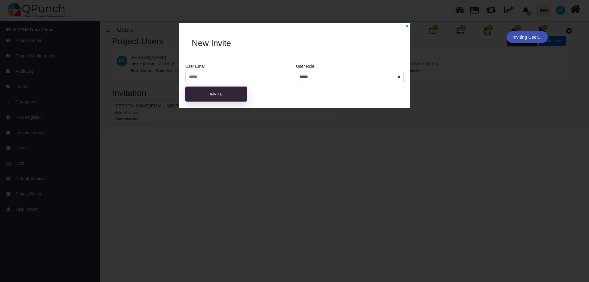  I want to click on a: x, so click(407, 26).